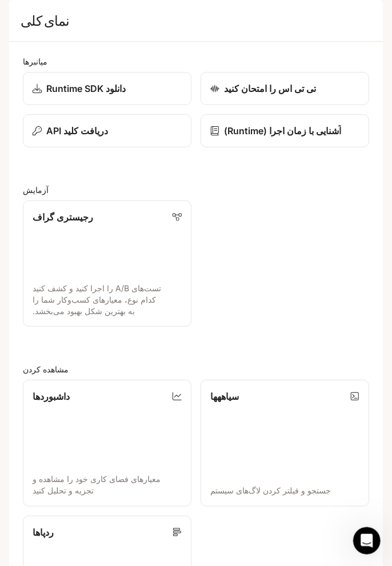 This screenshot has height=566, width=392. I want to click on font: داشبوردها, so click(51, 396).